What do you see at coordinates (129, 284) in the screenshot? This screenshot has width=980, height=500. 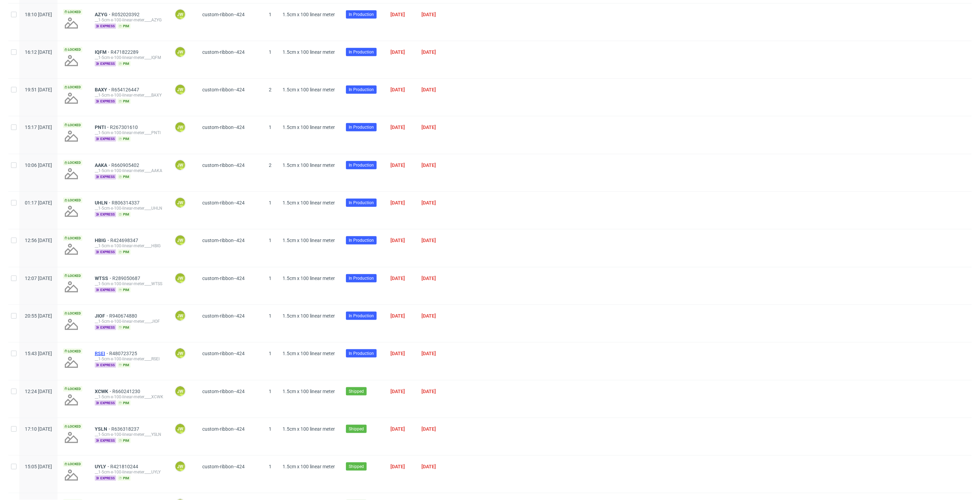 I see `div: __1-5cm-x-100-linear-meter____WTSS` at bounding box center [129, 284].